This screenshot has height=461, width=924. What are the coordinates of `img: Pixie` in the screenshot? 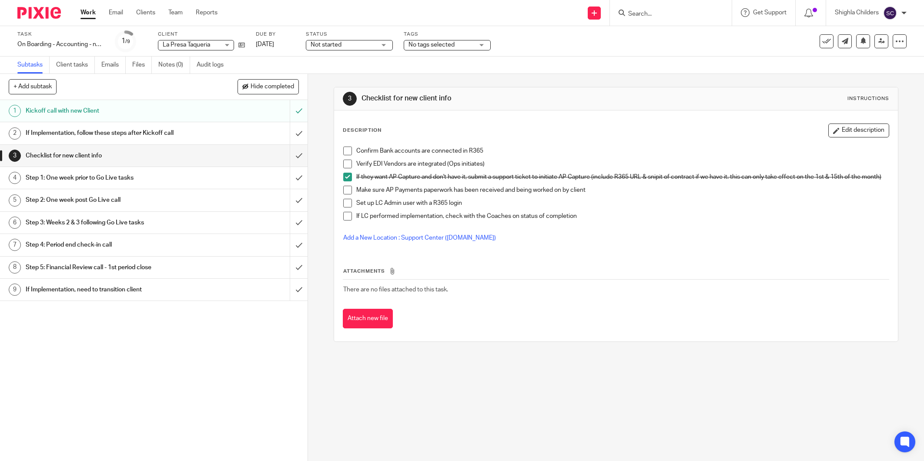 It's located at (39, 13).